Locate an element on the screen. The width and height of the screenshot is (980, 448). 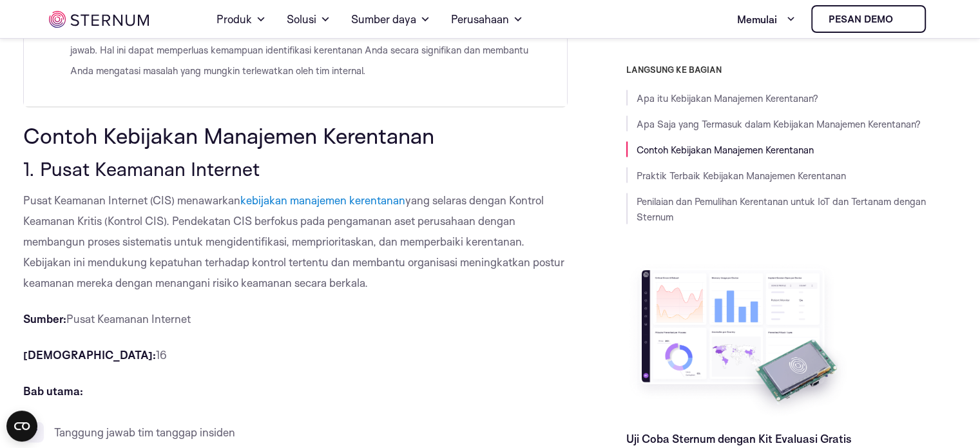
font: Solusi is located at coordinates (302, 18).